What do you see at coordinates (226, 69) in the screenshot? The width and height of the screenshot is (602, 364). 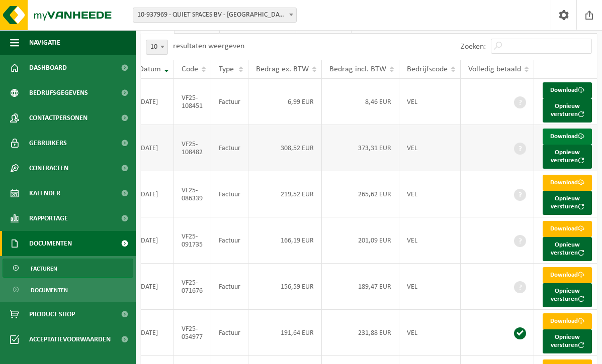 I see `span: Type` at bounding box center [226, 69].